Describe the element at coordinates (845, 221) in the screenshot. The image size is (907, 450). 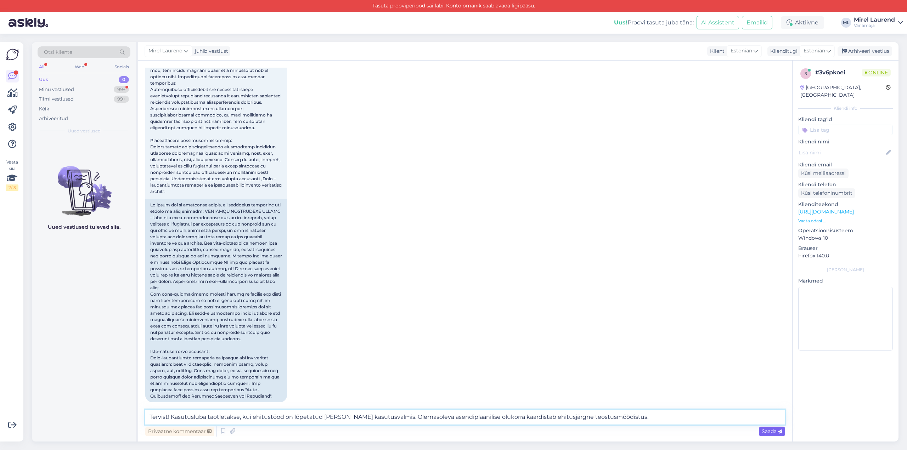
I see `p: Vaata edasi ...` at that location.